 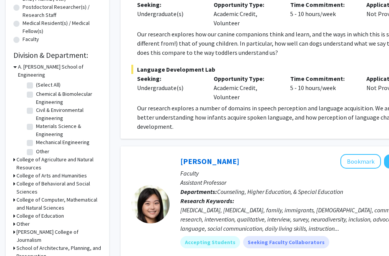 I want to click on label: Other, so click(x=43, y=151).